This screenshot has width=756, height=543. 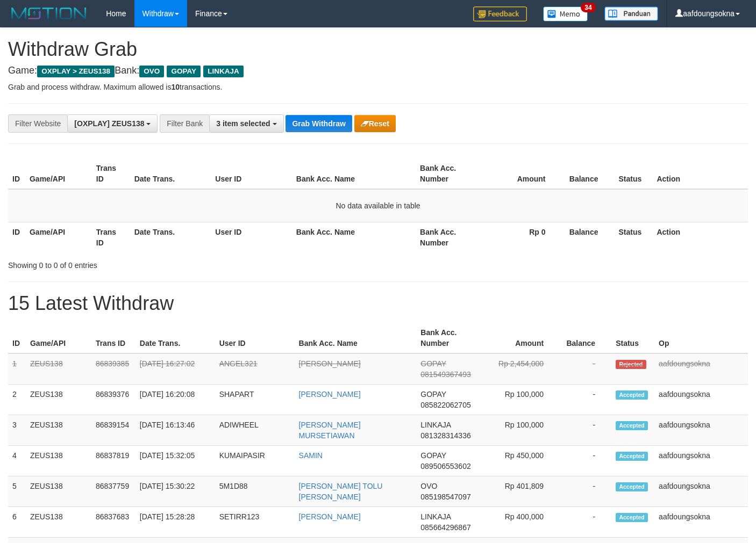 What do you see at coordinates (158, 263) in the screenshot?
I see `div: Showing 0 to 0 of 0 entries` at bounding box center [158, 263].